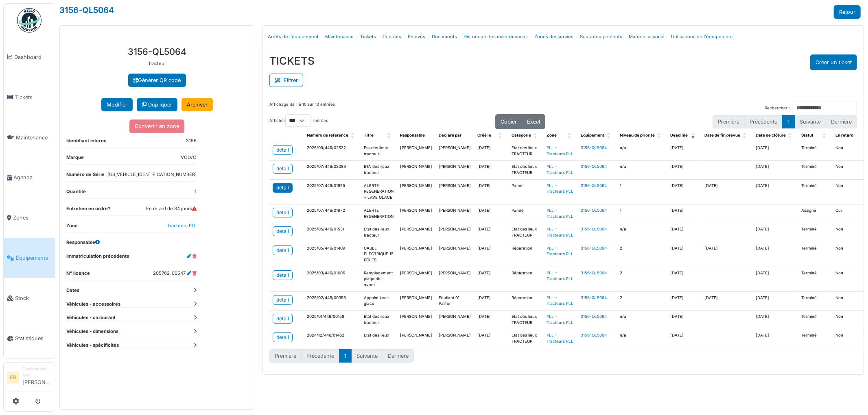 Image resolution: width=868 pixels, height=415 pixels. I want to click on td: Assigné, so click(815, 213).